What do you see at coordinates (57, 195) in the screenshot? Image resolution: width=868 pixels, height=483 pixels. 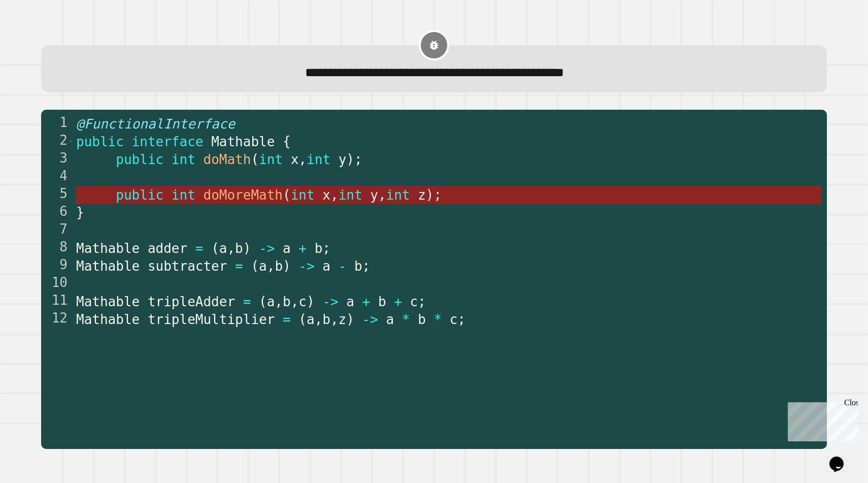 I see `div: 5` at bounding box center [57, 195].